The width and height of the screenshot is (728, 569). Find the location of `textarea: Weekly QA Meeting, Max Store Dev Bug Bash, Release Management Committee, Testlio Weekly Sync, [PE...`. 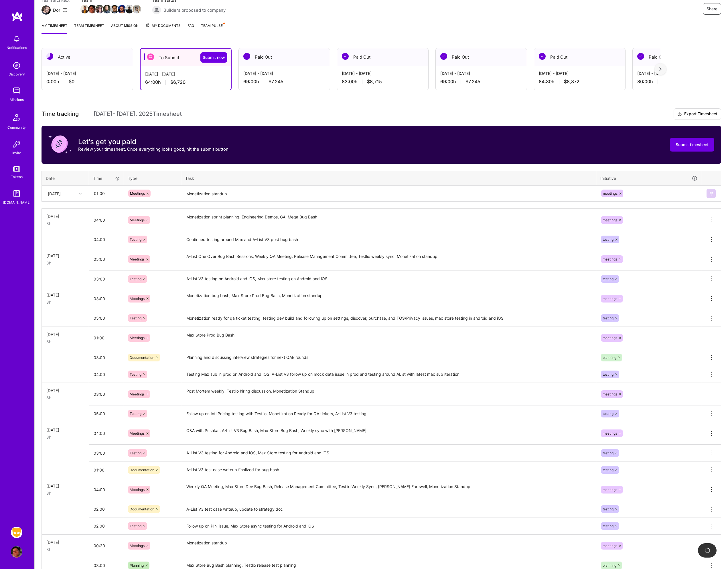

textarea: Weekly QA Meeting, Max Store Dev Bug Bash, Release Management Committee, Testlio Weekly Sync, [PE... is located at coordinates (389, 490).